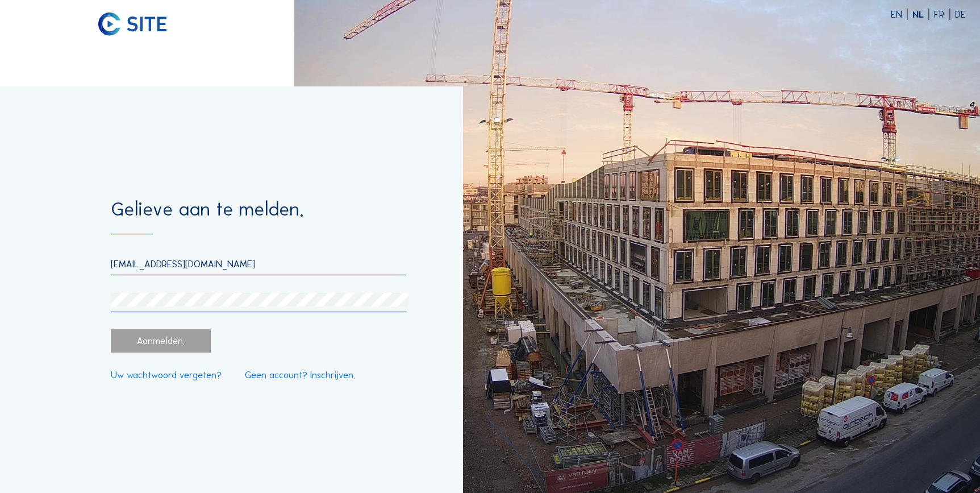  Describe the element at coordinates (300, 374) in the screenshot. I see `a: Geen account? Inschrijven.` at that location.